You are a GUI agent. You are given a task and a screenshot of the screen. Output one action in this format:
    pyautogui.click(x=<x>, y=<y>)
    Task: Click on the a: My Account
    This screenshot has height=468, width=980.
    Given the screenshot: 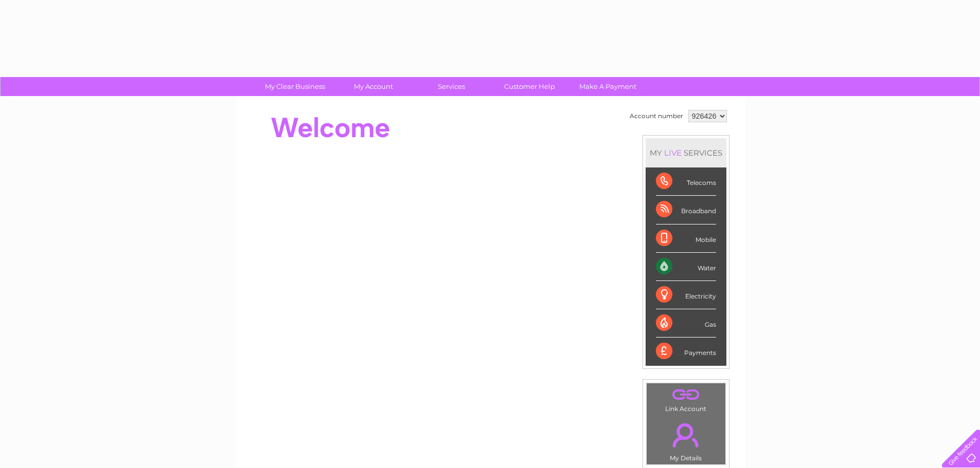 What is the action you would take?
    pyautogui.click(x=373, y=87)
    